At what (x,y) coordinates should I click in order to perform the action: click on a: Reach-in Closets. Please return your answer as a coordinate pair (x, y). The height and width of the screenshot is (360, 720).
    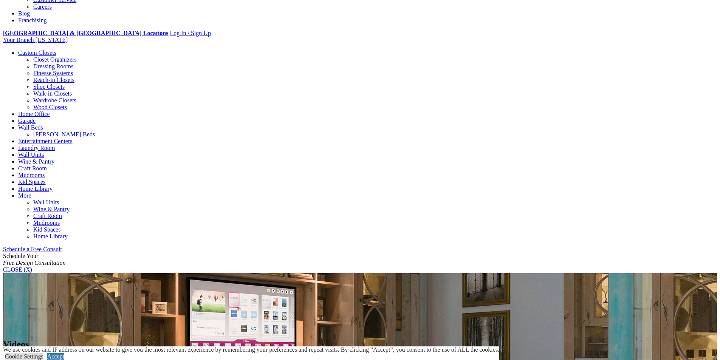
    Looking at the image, I should click on (54, 80).